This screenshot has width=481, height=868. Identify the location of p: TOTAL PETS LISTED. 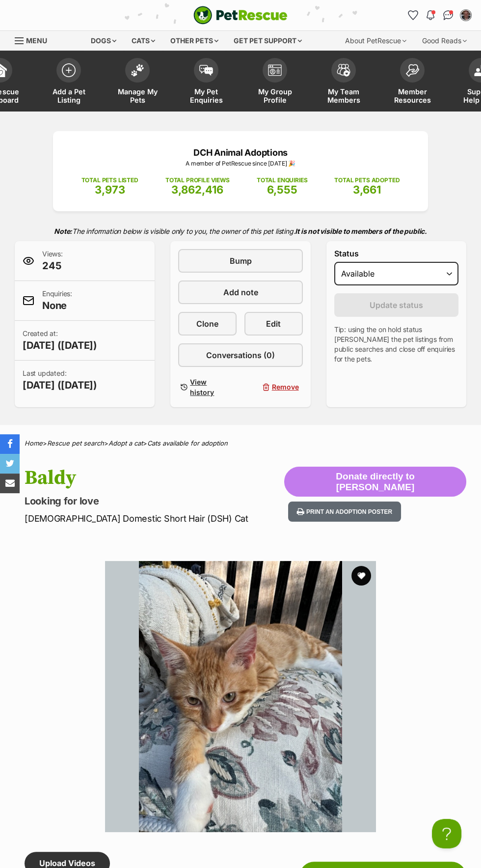
(110, 180).